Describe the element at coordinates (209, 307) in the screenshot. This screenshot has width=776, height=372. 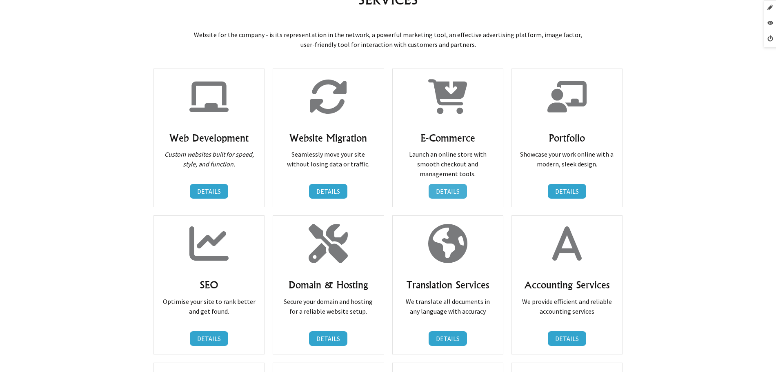
I see `p: Optimise your site to rank better and get found.` at that location.